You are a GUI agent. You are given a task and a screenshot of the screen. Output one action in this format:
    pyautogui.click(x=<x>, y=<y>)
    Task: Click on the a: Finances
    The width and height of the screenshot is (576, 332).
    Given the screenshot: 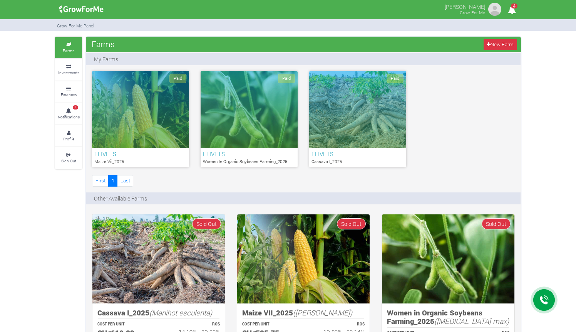 What is the action you would take?
    pyautogui.click(x=69, y=92)
    